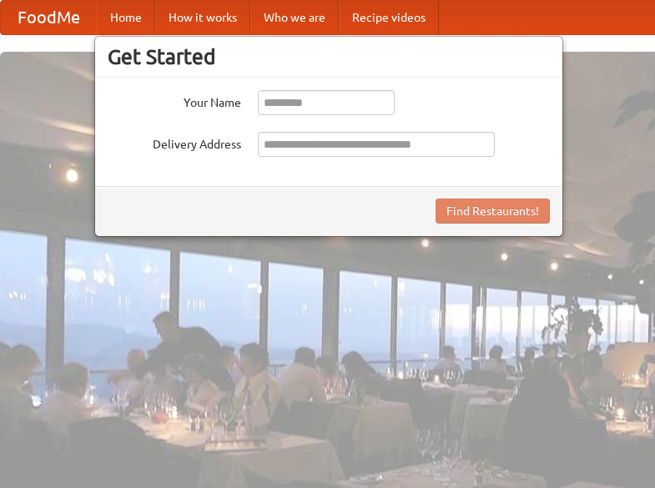  I want to click on a: FoodMe, so click(48, 18).